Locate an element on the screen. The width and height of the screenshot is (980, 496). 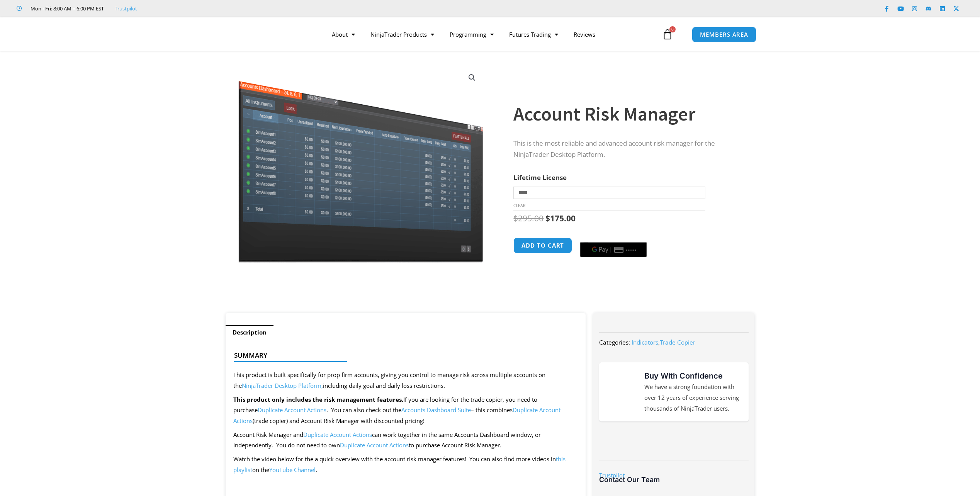
img: mark thumbs good 43913 | Affordable Indicators – NinjaTrader is located at coordinates (621, 392).